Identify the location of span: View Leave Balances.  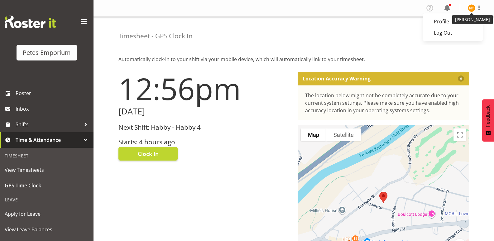
(47, 229).